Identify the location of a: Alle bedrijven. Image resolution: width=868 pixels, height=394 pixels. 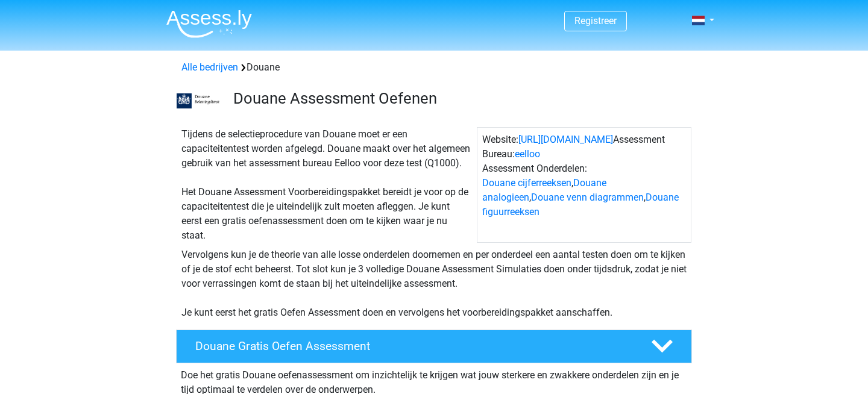
(210, 67).